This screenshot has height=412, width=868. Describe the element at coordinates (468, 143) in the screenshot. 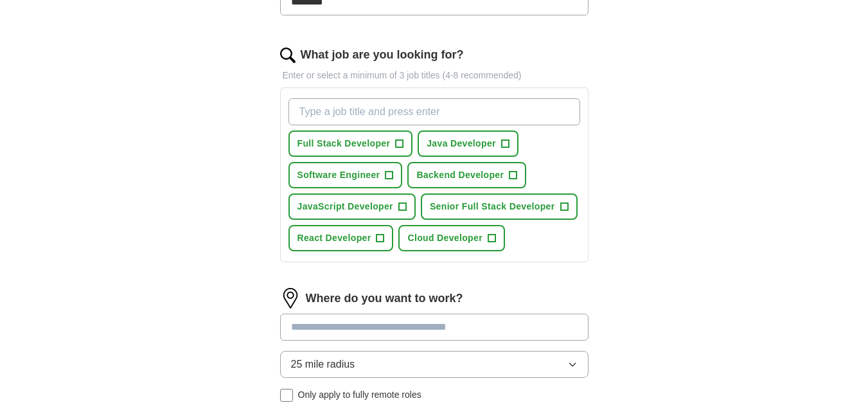

I see `button: Java Developer` at that location.